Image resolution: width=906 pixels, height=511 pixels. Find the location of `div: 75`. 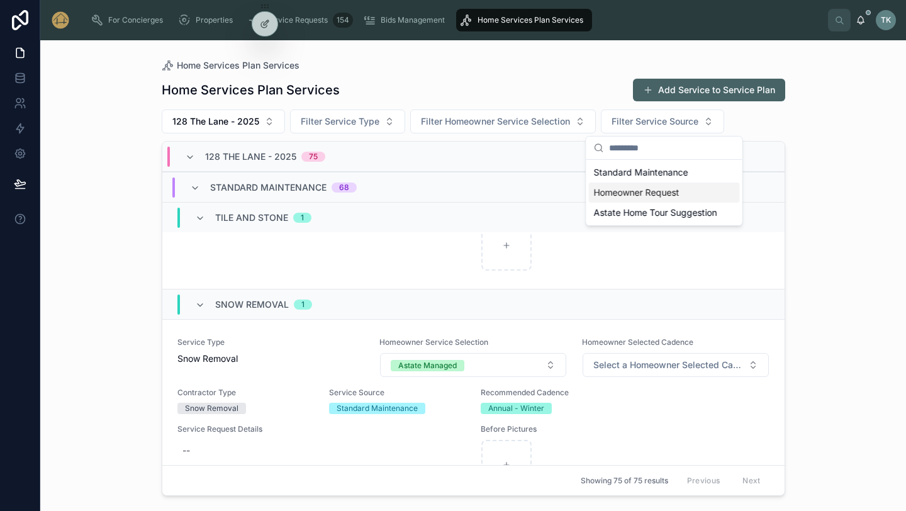

div: 75 is located at coordinates (313, 157).